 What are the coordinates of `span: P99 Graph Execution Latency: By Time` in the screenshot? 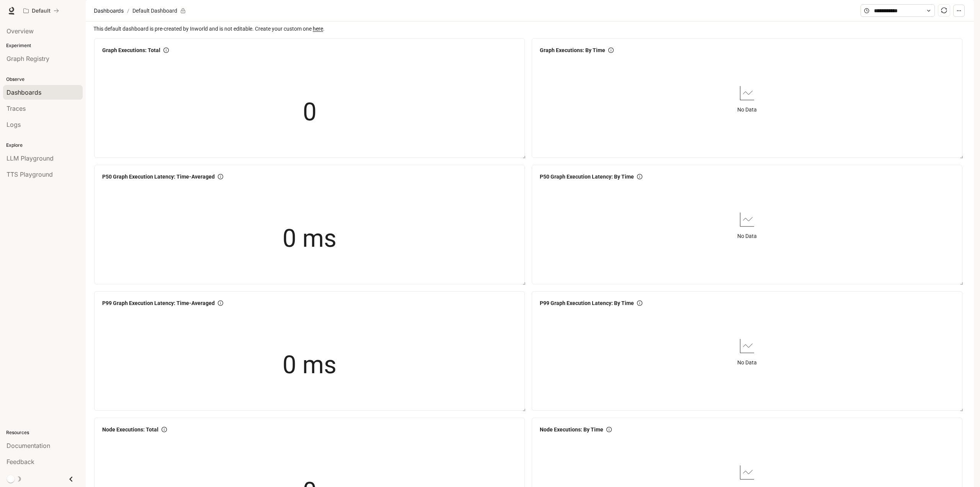 It's located at (587, 303).